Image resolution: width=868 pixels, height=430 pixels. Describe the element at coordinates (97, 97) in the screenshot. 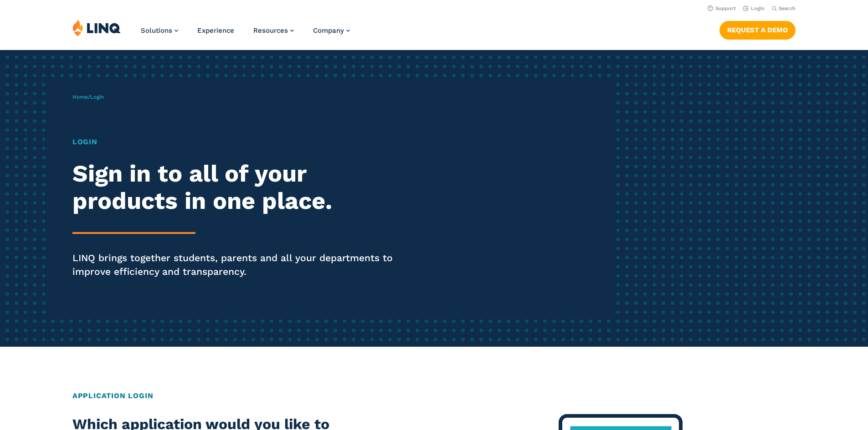

I see `span: Login` at that location.